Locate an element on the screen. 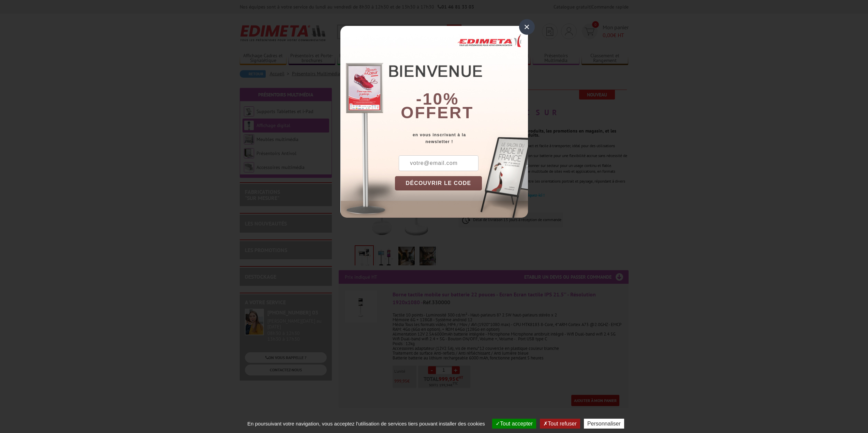 The height and width of the screenshot is (433, 868). font: offert is located at coordinates (437, 113).